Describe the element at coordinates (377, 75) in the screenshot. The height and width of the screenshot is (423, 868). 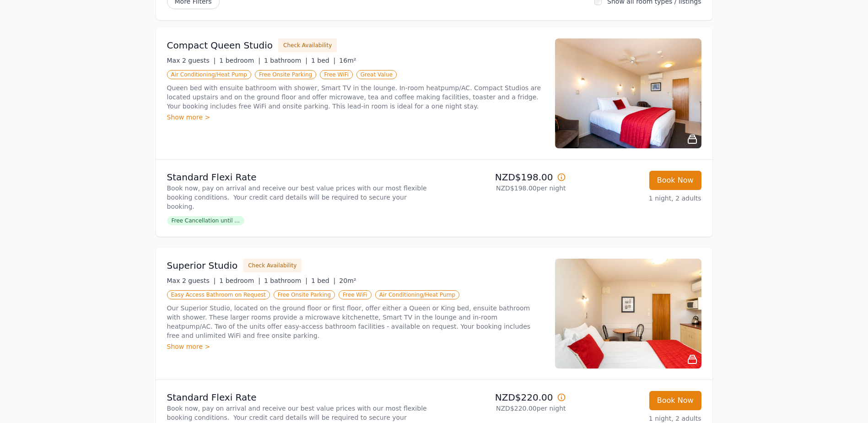
I see `span: Great Value` at that location.